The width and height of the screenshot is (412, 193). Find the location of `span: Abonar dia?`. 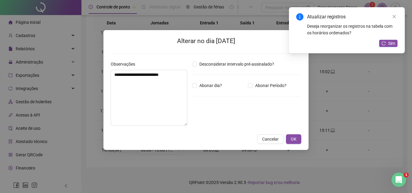

span: Abonar dia? is located at coordinates (211, 86).